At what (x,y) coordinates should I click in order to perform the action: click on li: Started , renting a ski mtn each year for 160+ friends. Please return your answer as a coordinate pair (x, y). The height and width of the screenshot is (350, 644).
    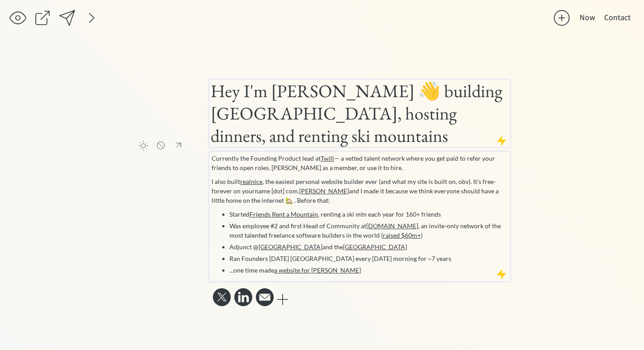
    Looking at the image, I should click on (368, 214).